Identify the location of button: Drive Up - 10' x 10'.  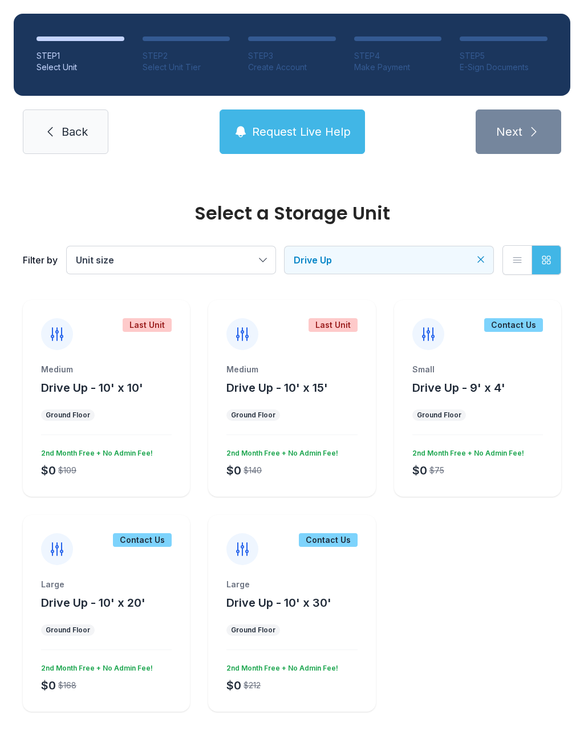
(92, 388).